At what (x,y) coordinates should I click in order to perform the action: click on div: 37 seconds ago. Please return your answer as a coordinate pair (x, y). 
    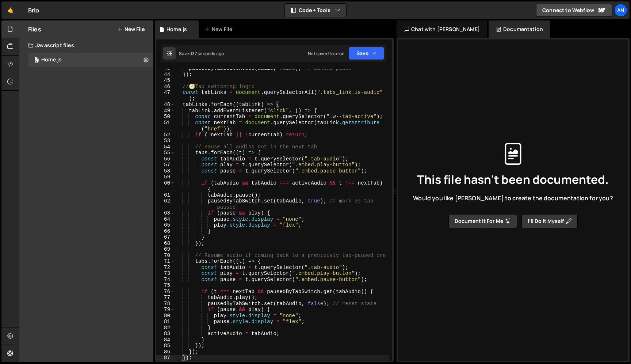
    Looking at the image, I should click on (208, 53).